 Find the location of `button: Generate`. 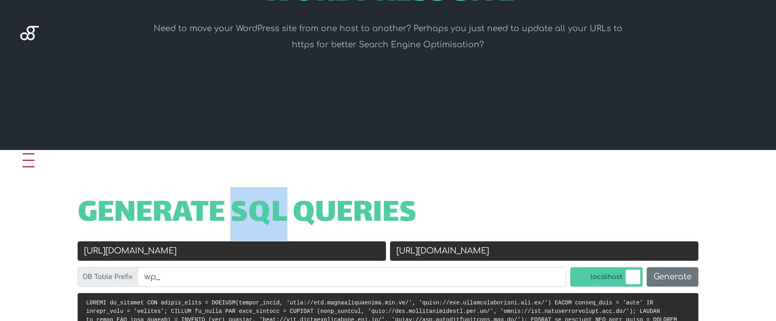

button: Generate is located at coordinates (673, 277).